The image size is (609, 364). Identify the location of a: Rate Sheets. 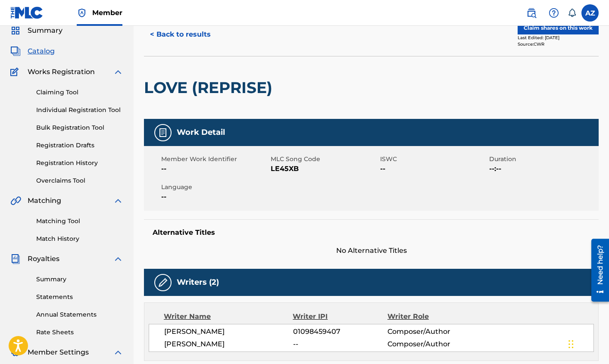
(80, 333).